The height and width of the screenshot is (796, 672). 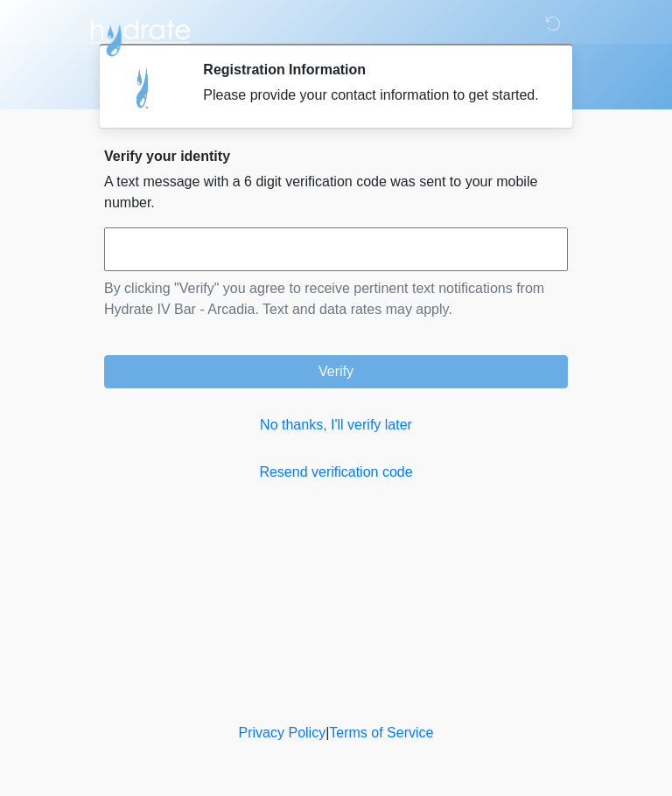 What do you see at coordinates (336, 372) in the screenshot?
I see `button: Verify` at bounding box center [336, 372].